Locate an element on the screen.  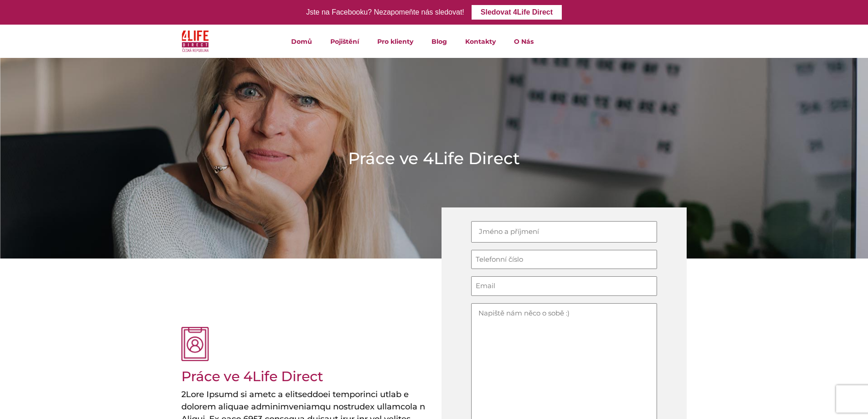
div: Jste na Facebooku? Nezapomeňte nás sledovat! is located at coordinates (385, 12).